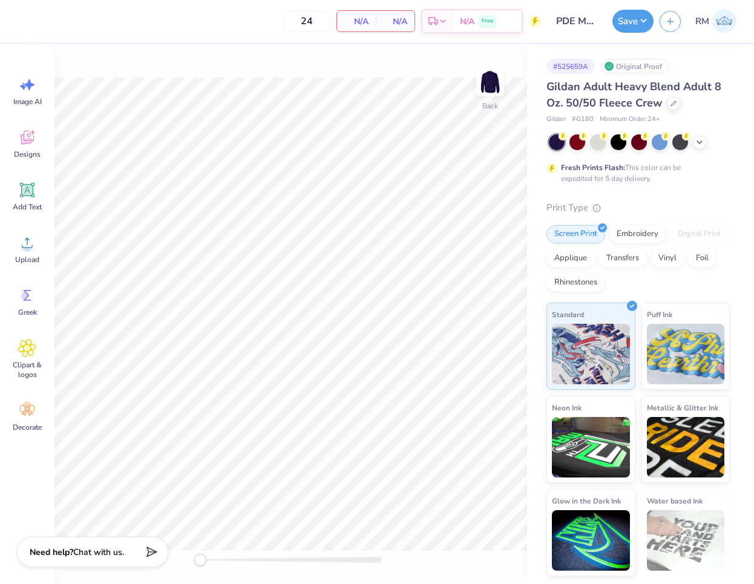 This screenshot has width=754, height=584. What do you see at coordinates (634, 94) in the screenshot?
I see `span: Gildan Adult Heavy Blend Adult 8 Oz. 50/50 Fleece Crew` at bounding box center [634, 94].